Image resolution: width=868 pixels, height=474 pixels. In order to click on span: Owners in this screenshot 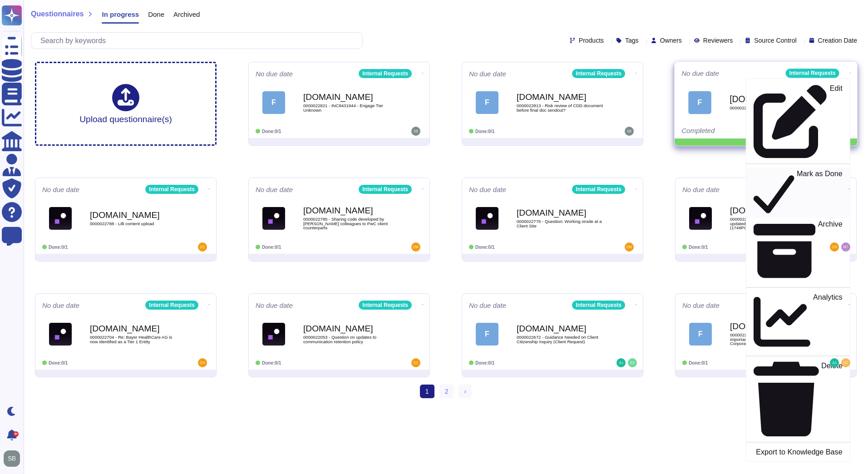, I will do `click(671, 41)`.